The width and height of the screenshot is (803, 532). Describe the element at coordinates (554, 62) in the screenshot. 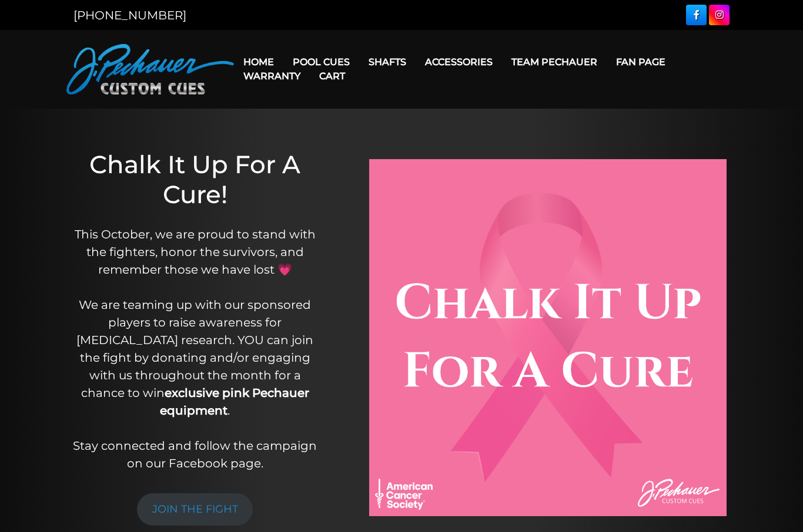

I see `a: Team Pechauer` at that location.